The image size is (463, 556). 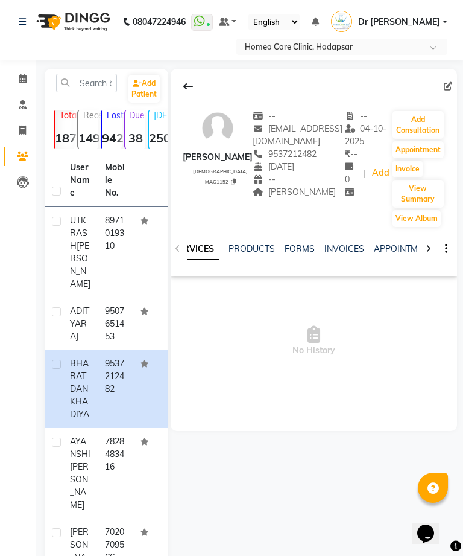 What do you see at coordinates (341, 21) in the screenshot?
I see `img: Dr Pooja Doshi` at bounding box center [341, 21].